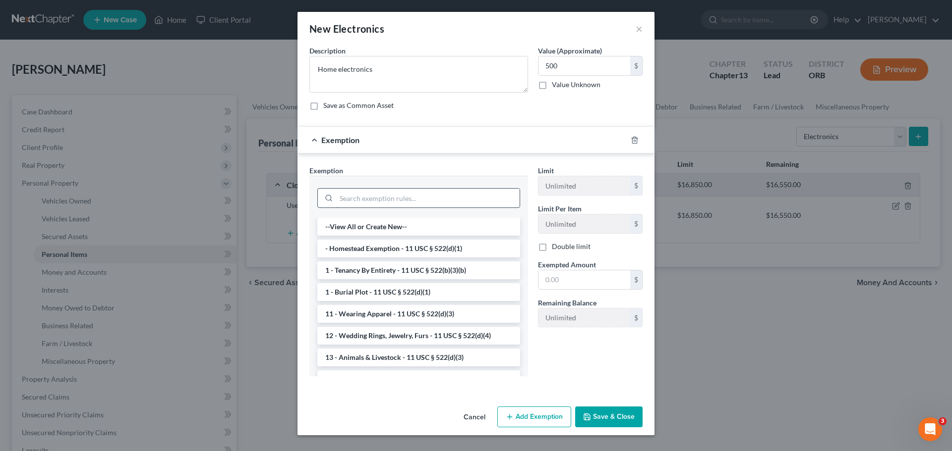 This screenshot has width=952, height=451. What do you see at coordinates (474, 418) in the screenshot?
I see `button: Cancel` at bounding box center [474, 418].